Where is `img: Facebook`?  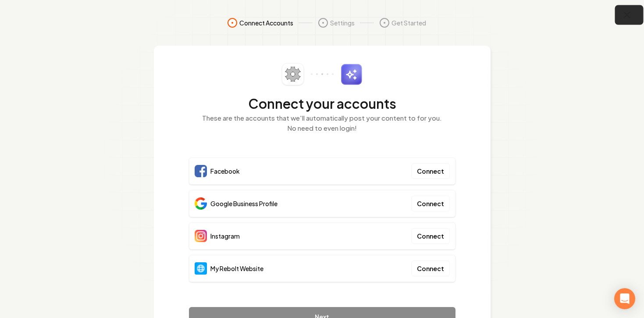 img: Facebook is located at coordinates (201, 171).